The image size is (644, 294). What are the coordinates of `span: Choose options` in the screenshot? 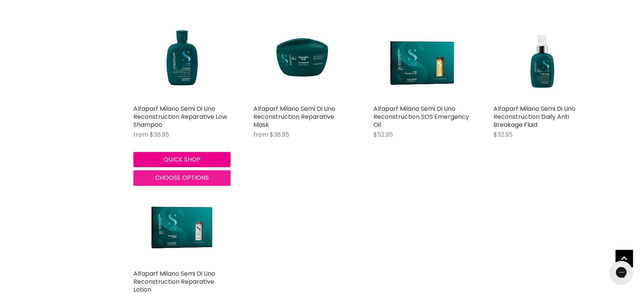 It's located at (182, 177).